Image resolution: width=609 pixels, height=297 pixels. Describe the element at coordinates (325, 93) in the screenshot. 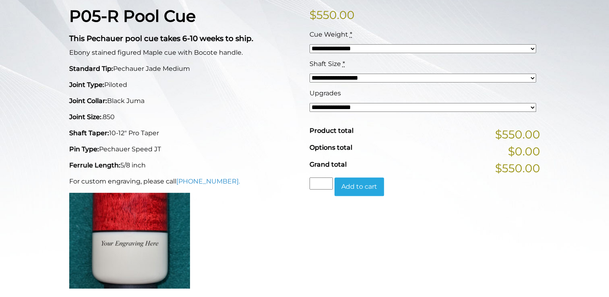

I see `span: Upgrades` at that location.